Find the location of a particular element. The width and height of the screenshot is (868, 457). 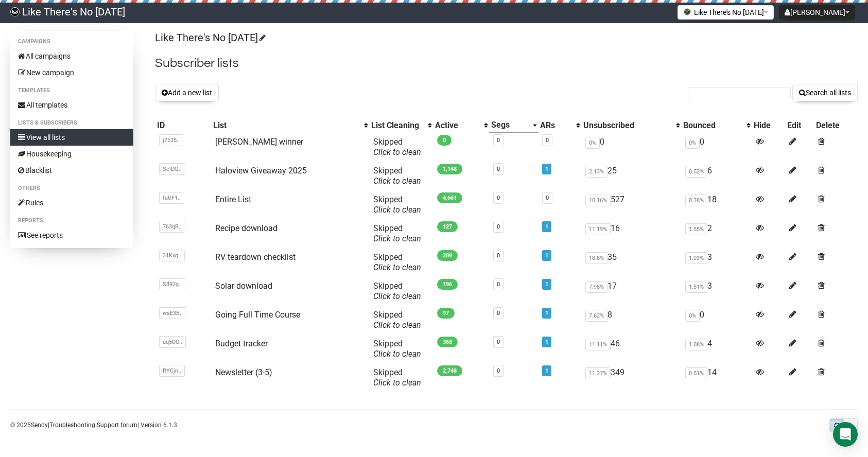

li: Campaigns is located at coordinates (71, 41).